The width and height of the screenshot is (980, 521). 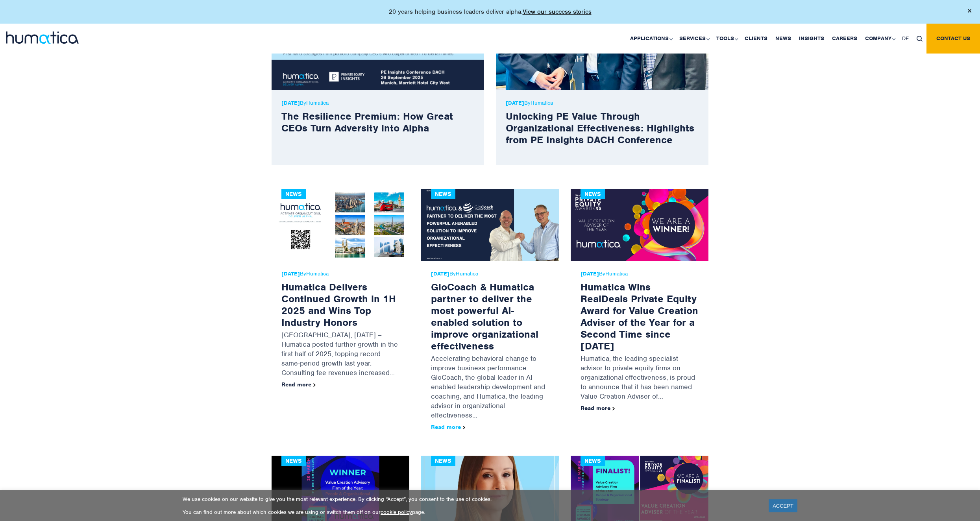 I want to click on a: News, so click(x=784, y=39).